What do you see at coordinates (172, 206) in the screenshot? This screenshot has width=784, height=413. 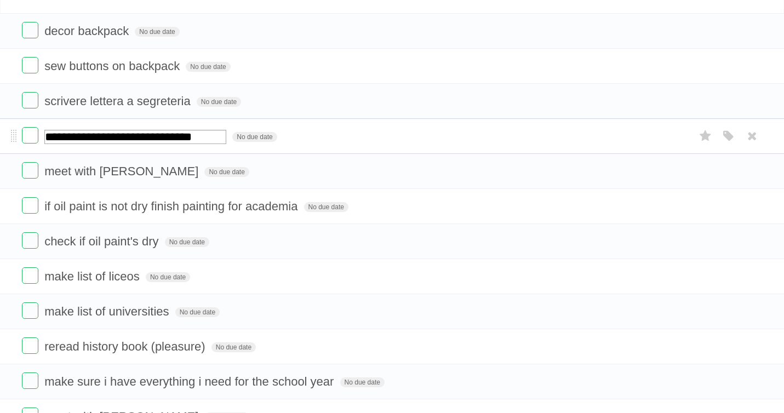 I see `span: if oil paint is not dry finish painting for academia` at bounding box center [172, 206].